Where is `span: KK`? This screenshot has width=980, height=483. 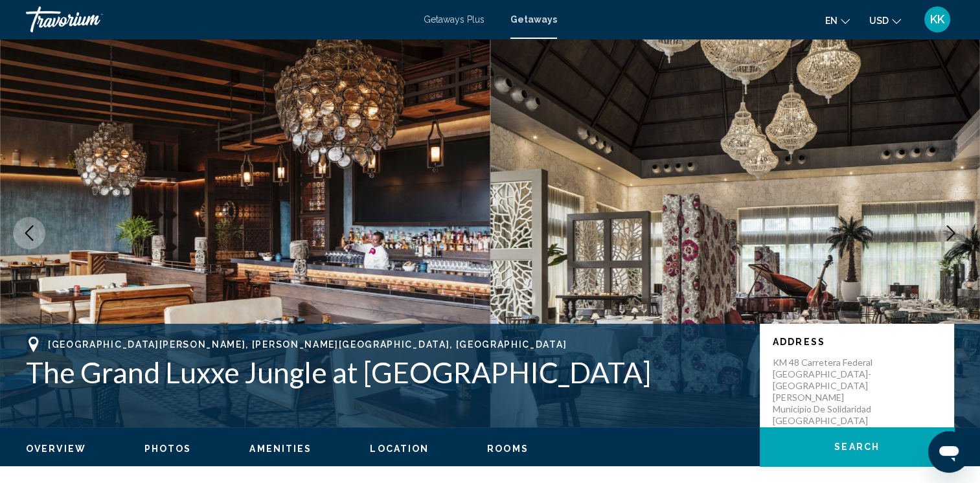 span: KK is located at coordinates (937, 20).